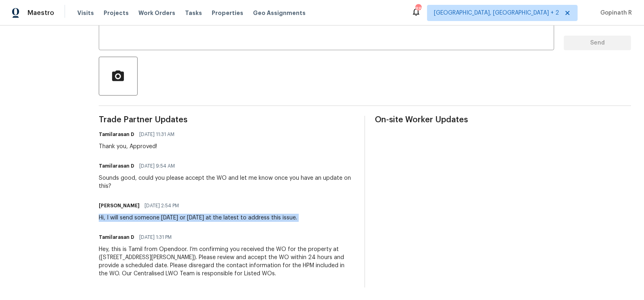 This screenshot has height=300, width=644. What do you see at coordinates (279, 13) in the screenshot?
I see `span: Geo Assignments` at bounding box center [279, 13].